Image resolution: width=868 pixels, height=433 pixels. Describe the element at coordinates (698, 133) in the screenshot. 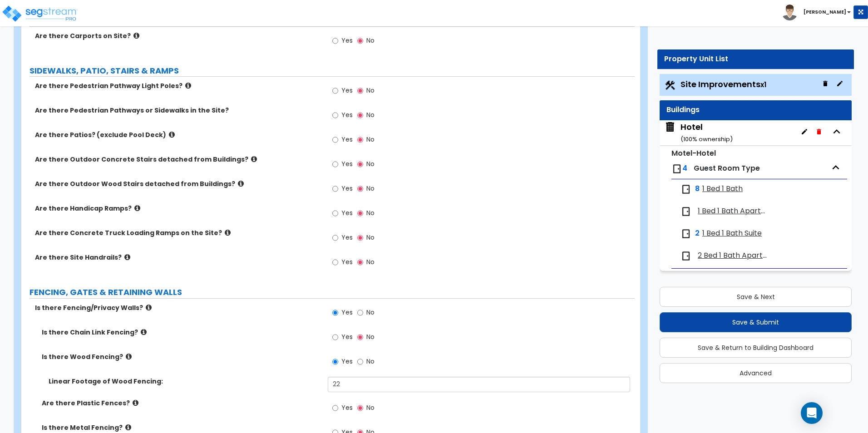

I see `span: Hotel` at that location.